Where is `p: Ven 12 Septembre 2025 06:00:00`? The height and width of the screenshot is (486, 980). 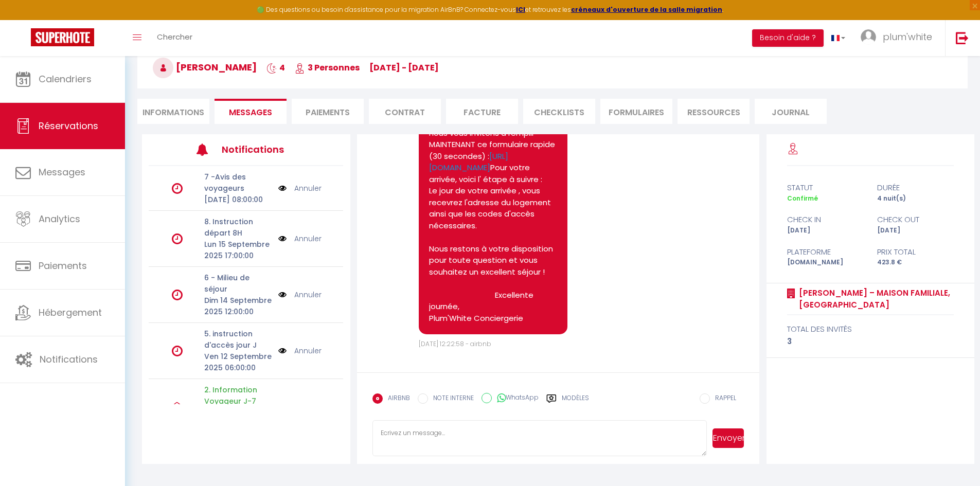 p: Ven 12 Septembre 2025 06:00:00 is located at coordinates (238, 362).